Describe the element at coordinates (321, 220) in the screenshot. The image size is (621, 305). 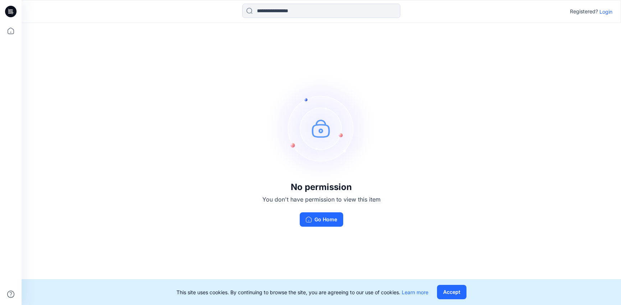
I see `a: Go Home` at that location.